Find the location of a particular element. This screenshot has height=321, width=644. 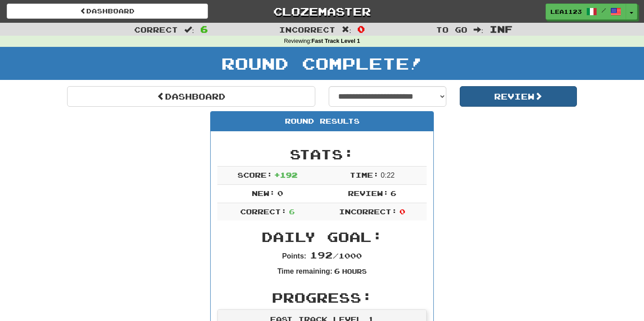

span: + 192 is located at coordinates (286, 175).